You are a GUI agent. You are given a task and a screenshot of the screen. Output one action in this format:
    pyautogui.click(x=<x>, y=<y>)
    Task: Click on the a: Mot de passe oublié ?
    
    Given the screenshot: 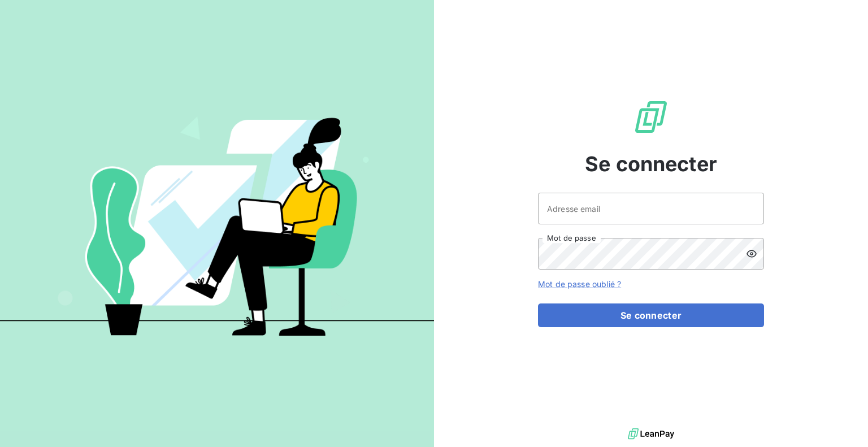 What is the action you would take?
    pyautogui.click(x=579, y=283)
    